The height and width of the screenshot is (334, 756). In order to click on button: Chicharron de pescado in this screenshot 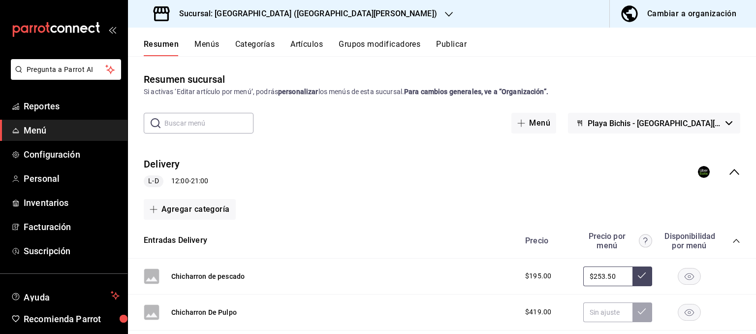, I will do `click(208, 276)`.